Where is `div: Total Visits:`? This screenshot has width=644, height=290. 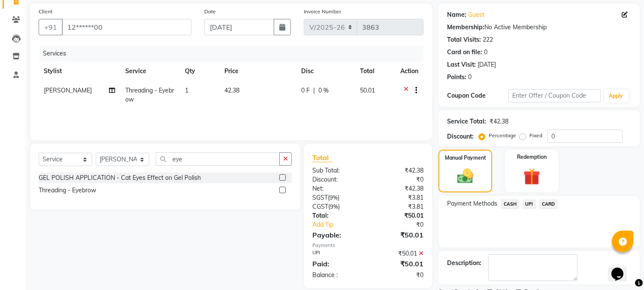 div: Total Visits: is located at coordinates (464, 40).